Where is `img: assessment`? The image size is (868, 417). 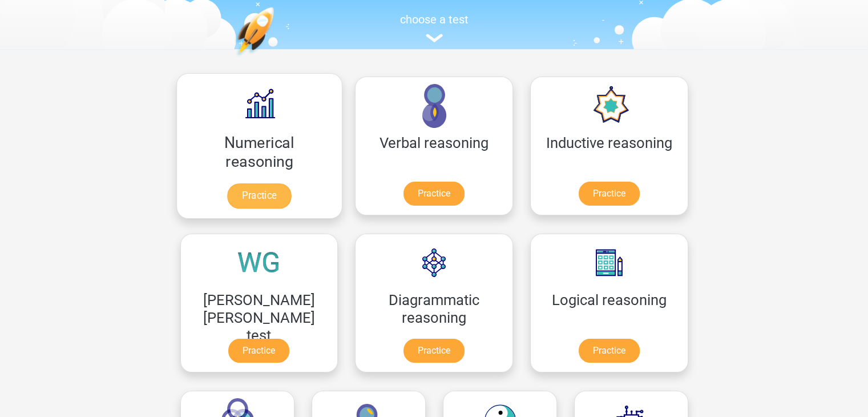 img: assessment is located at coordinates (434, 38).